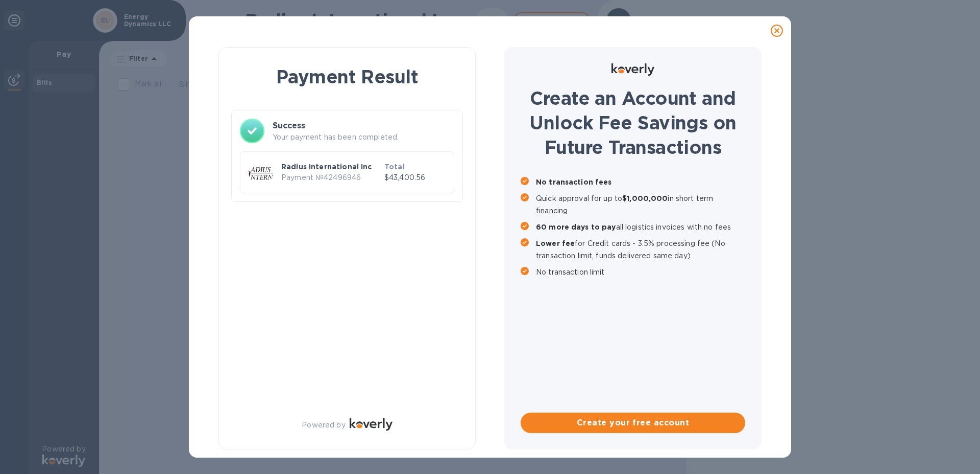 This screenshot has width=980, height=474. Describe the element at coordinates (641, 272) in the screenshot. I see `p: No transaction limit` at that location.